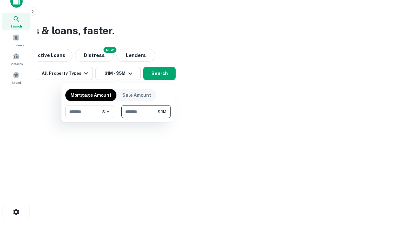 The image size is (414, 233). I want to click on span: $1M, so click(106, 112).